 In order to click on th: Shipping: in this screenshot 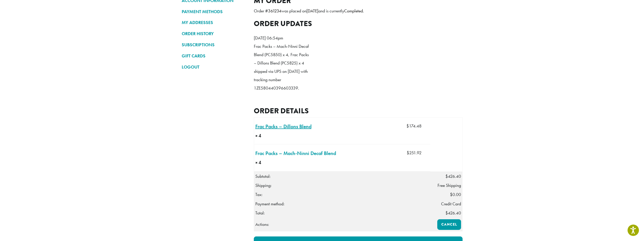, I will do `click(342, 186)`.